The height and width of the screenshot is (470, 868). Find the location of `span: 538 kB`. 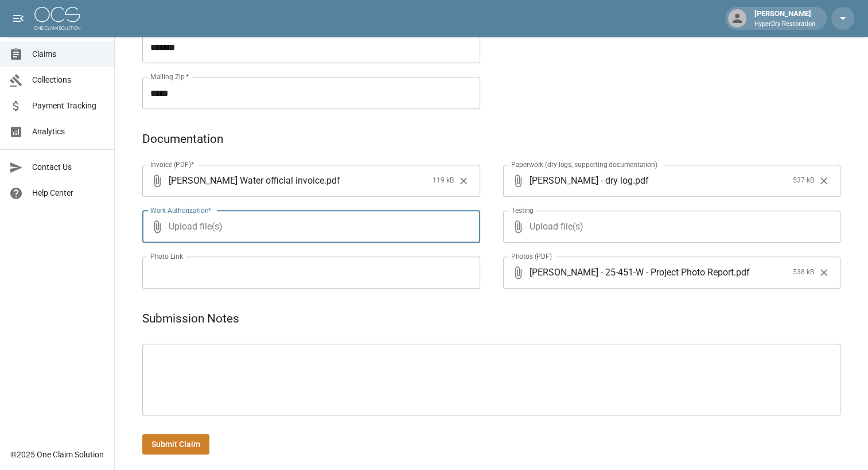

span: 538 kB is located at coordinates (803, 273).